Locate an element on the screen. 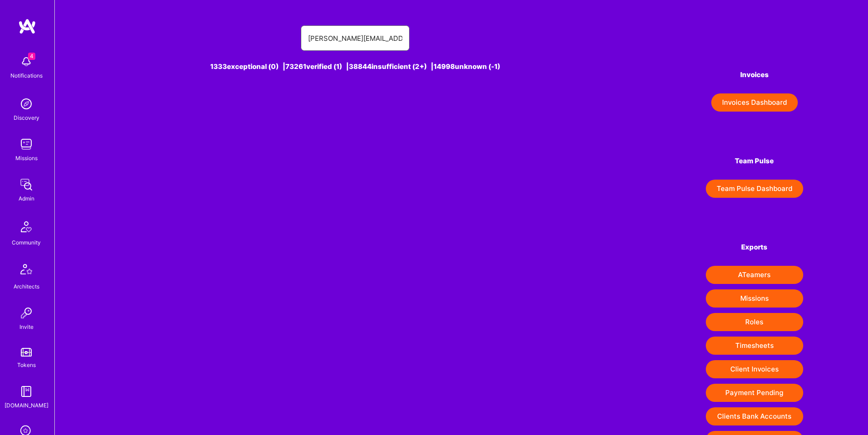 Image resolution: width=868 pixels, height=435 pixels. button: Payment Pending is located at coordinates (754, 392).